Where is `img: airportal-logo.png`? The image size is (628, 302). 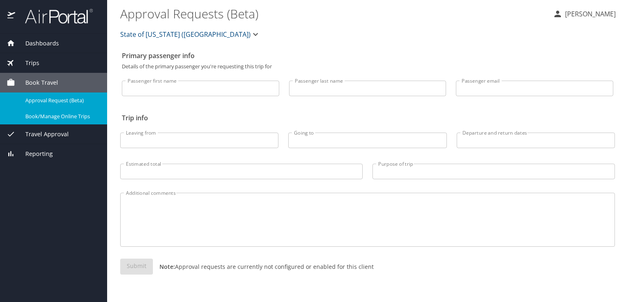 img: airportal-logo.png is located at coordinates (54, 16).